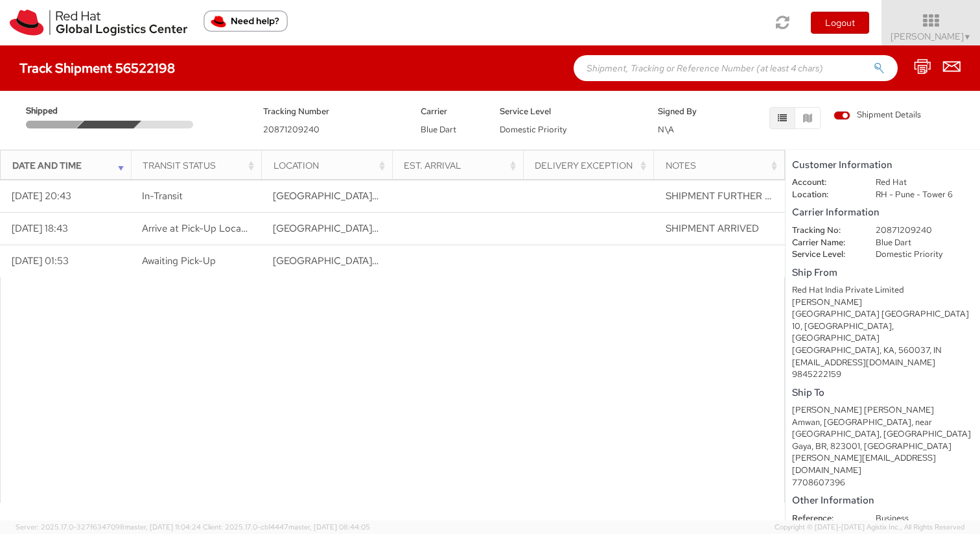  What do you see at coordinates (824, 518) in the screenshot?
I see `dt: Reference:` at bounding box center [824, 518].